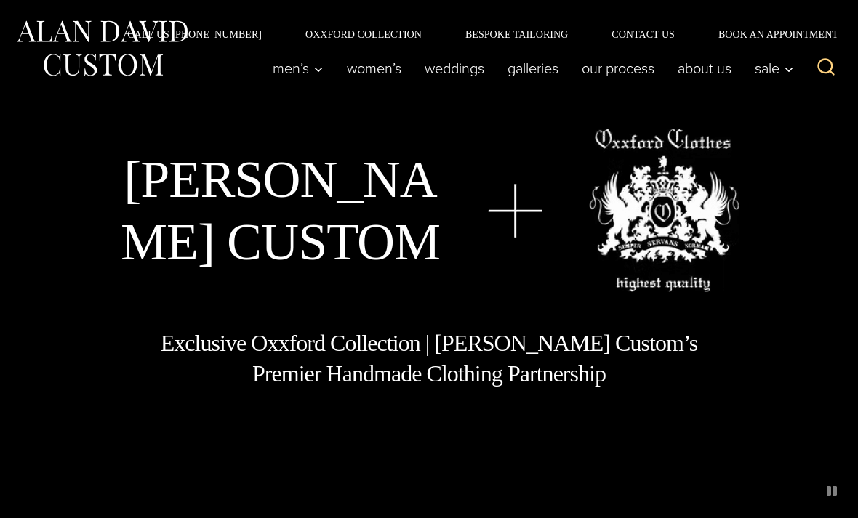 The width and height of the screenshot is (858, 518). I want to click on button: View Search Form, so click(826, 68).